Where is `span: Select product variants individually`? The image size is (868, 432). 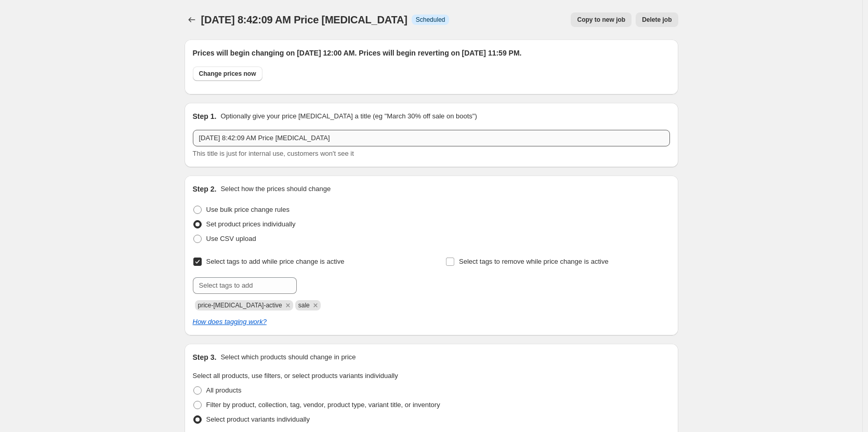 span: Select product variants individually is located at coordinates (258, 419).